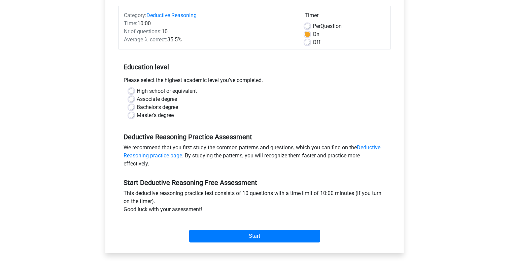 The image size is (509, 265). Describe the element at coordinates (255, 157) in the screenshot. I see `div: We recommend that you first study the common patterns and questions, which you can find on the . ...` at that location.